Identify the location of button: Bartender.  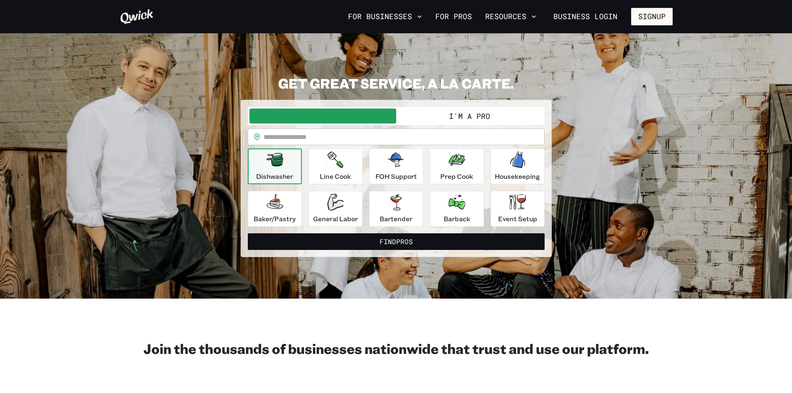
(396, 209).